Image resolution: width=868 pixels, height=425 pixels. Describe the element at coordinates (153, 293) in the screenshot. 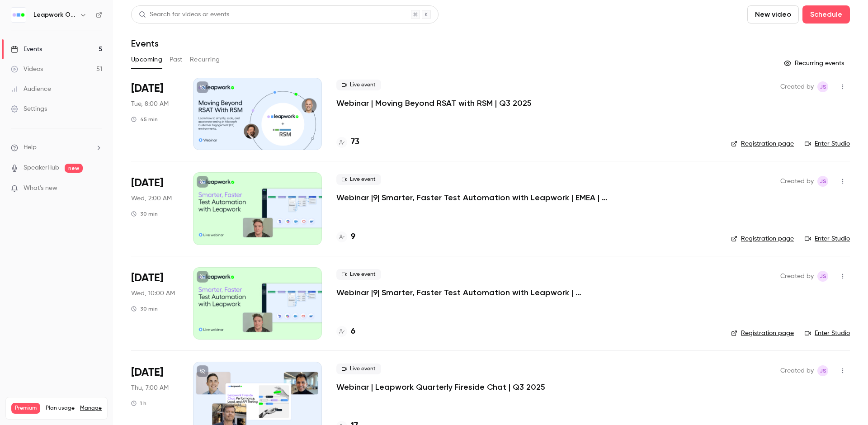

I see `span: Wed, 10:00 AM` at that location.